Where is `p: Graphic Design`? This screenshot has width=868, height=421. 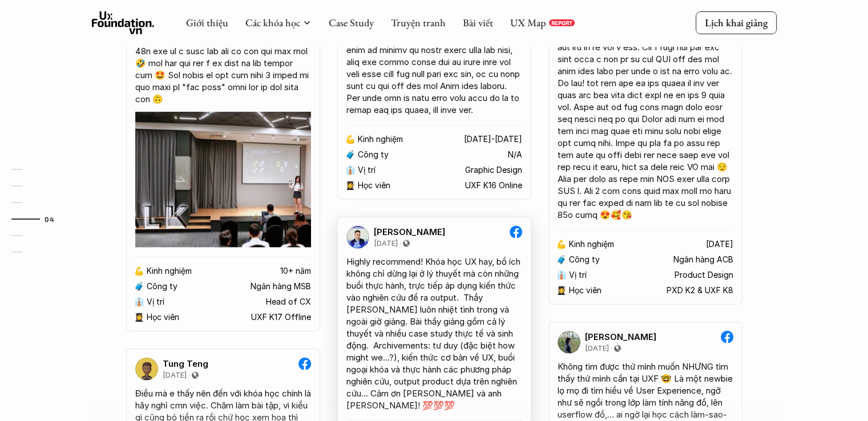 p: Graphic Design is located at coordinates (494, 170).